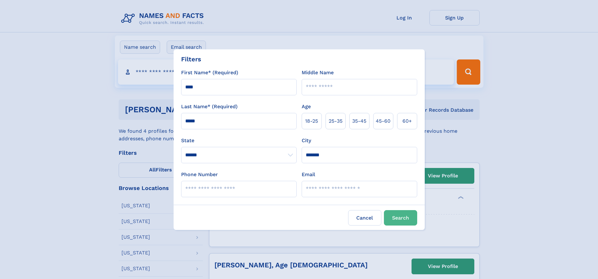 This screenshot has height=279, width=598. I want to click on span: 18‑25, so click(312, 121).